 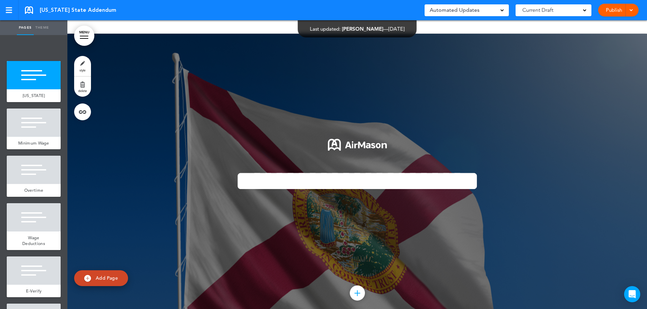 What do you see at coordinates (34, 291) in the screenshot?
I see `span: E-Verify` at bounding box center [34, 291].